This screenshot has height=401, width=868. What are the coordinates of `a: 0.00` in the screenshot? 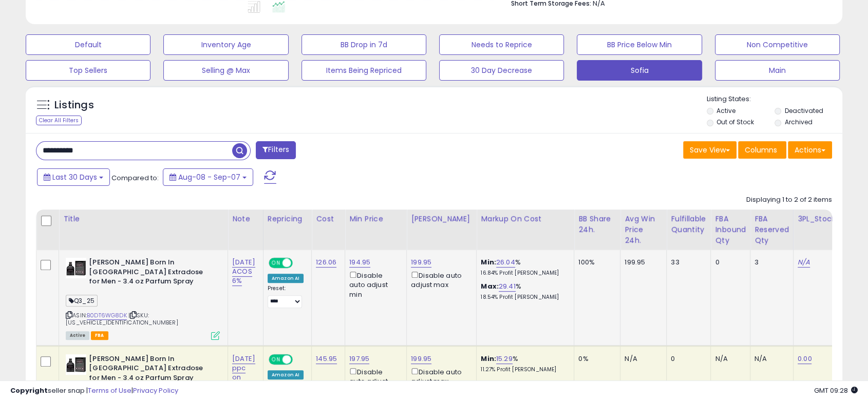 It's located at (805, 359).